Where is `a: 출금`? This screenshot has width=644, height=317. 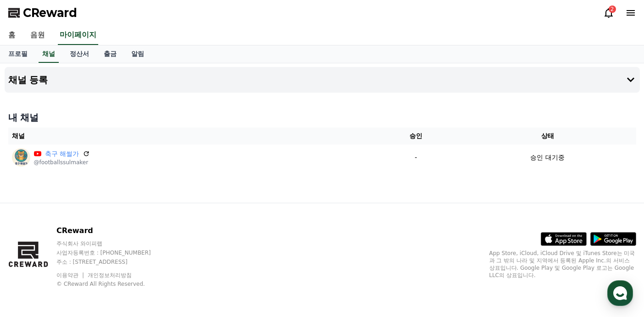 a: 출금 is located at coordinates (110, 54).